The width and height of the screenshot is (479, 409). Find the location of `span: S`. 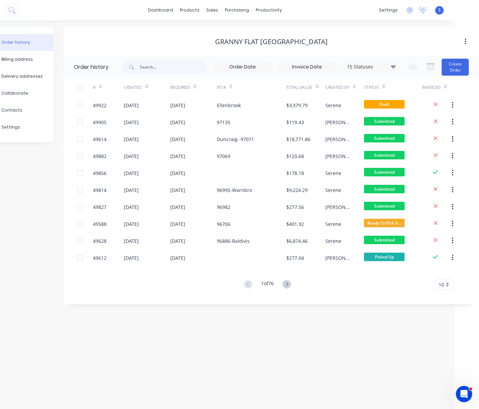

span: S is located at coordinates (439, 10).